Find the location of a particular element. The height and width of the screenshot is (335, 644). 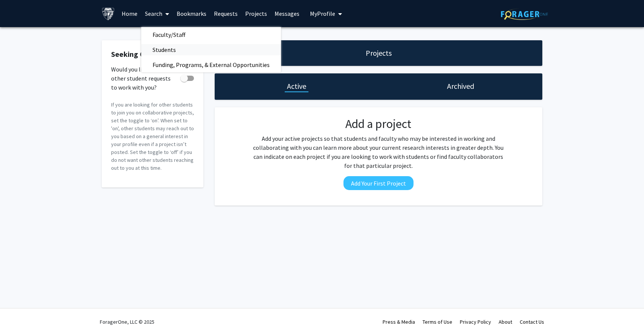

h1: Active is located at coordinates (296, 86).